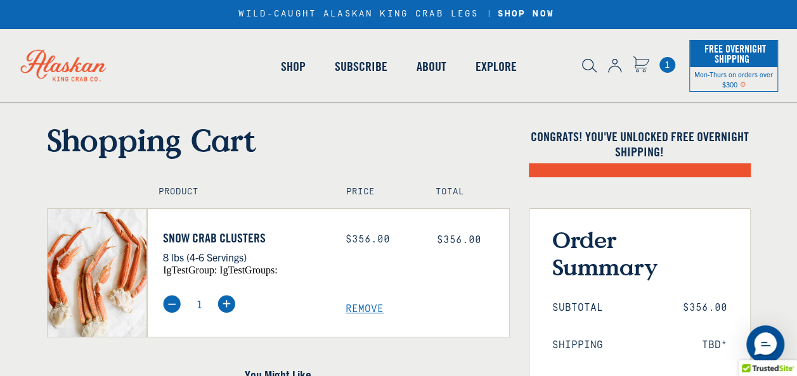 The height and width of the screenshot is (376, 797). What do you see at coordinates (427, 309) in the screenshot?
I see `a: Remove` at bounding box center [427, 309].